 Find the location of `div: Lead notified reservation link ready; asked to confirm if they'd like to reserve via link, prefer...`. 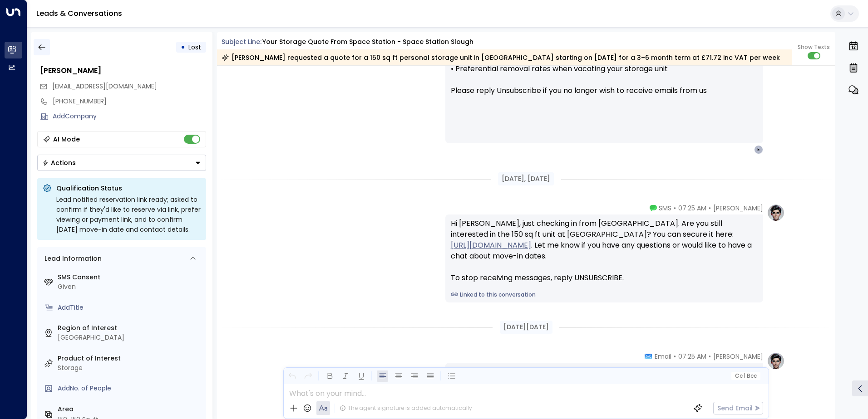

div: Lead notified reservation link ready; asked to confirm if they'd like to reserve via link, prefer... is located at coordinates (129, 215).